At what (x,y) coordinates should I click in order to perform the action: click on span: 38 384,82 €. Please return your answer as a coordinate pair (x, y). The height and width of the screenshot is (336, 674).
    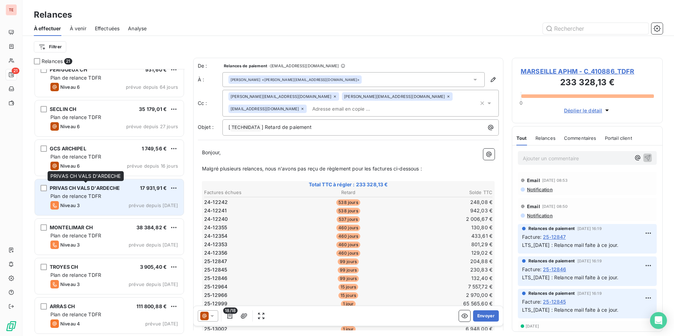
    Looking at the image, I should click on (152, 227).